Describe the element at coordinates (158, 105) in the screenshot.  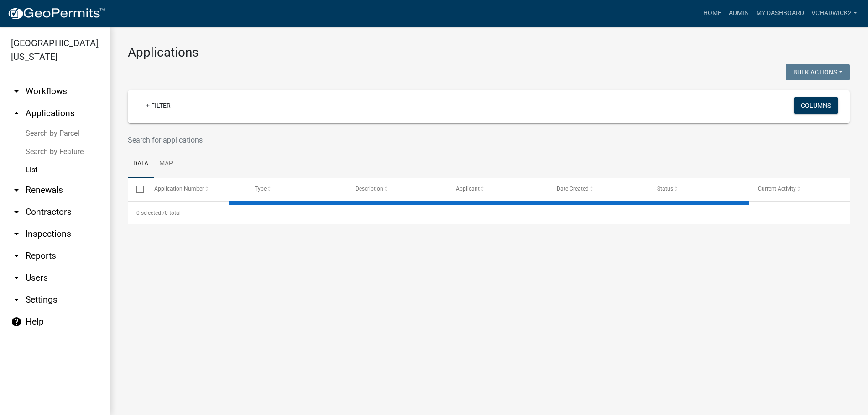
I see `a: + Filter` at that location.